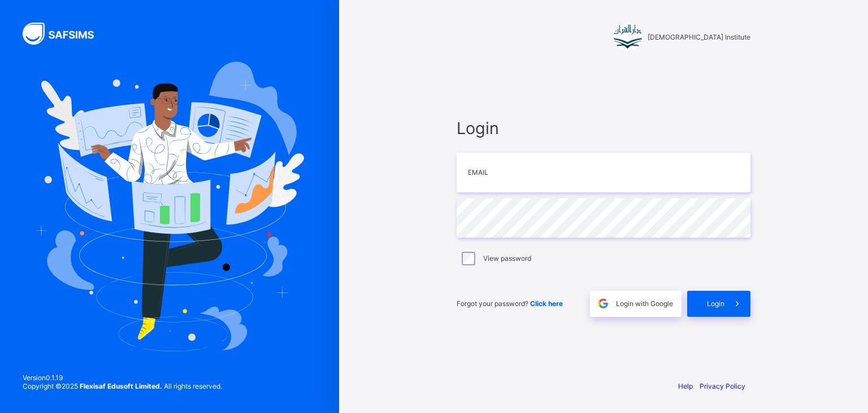  I want to click on img: google.396cfc9801f0270233282035f929180a.svg, so click(603, 304).